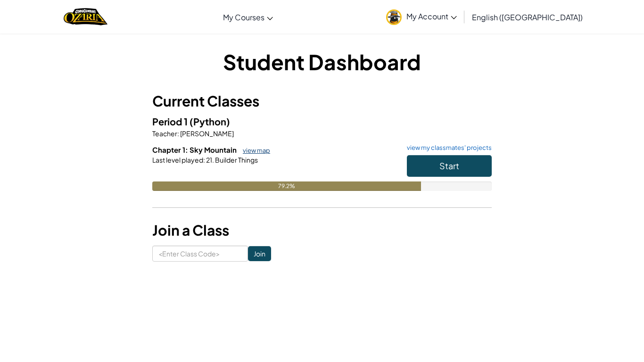 Image resolution: width=644 pixels, height=362 pixels. Describe the element at coordinates (171, 121) in the screenshot. I see `span: Period 1` at that location.